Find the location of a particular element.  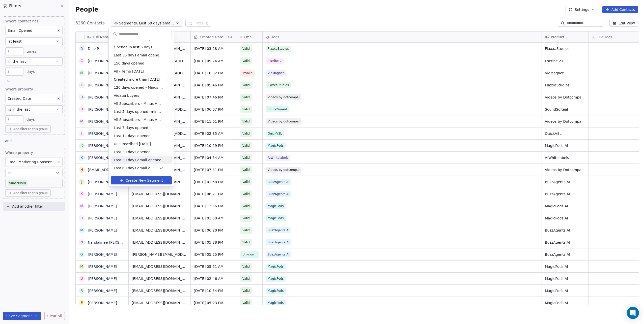

span: Last 7 days opened is located at coordinates (131, 128).